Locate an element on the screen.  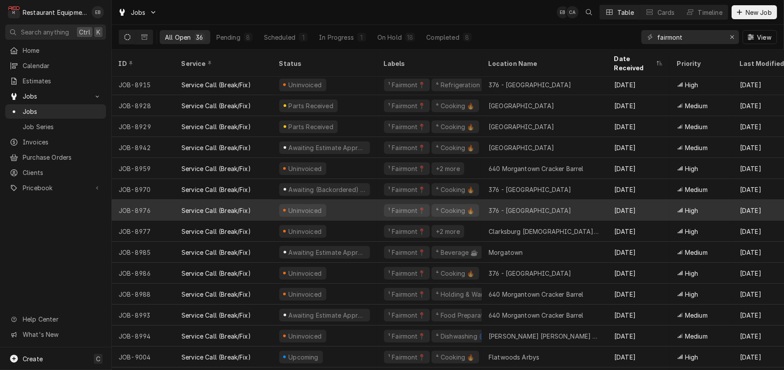
div: Parts Received is located at coordinates (311, 127).